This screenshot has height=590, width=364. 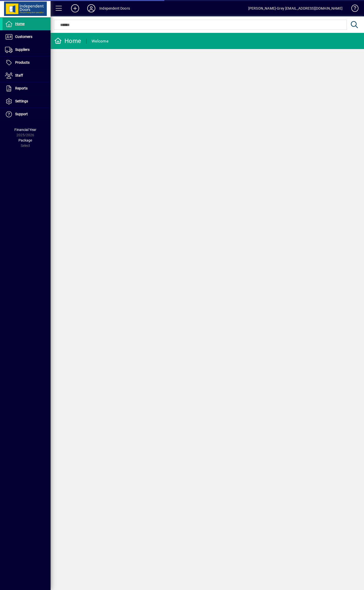 I want to click on span: Suppliers, so click(x=23, y=50).